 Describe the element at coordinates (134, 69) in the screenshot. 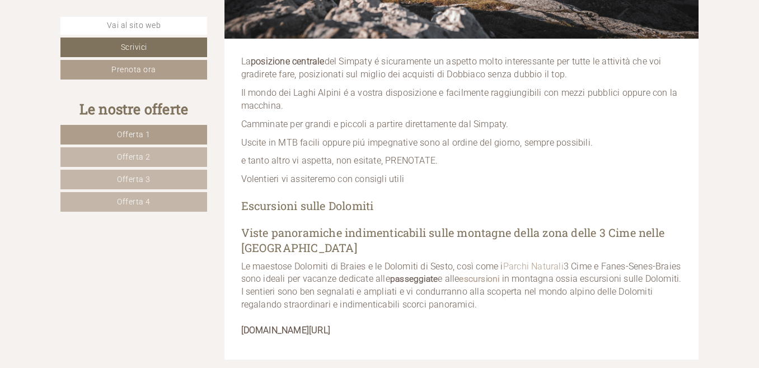

I see `a: Prenota ora` at that location.